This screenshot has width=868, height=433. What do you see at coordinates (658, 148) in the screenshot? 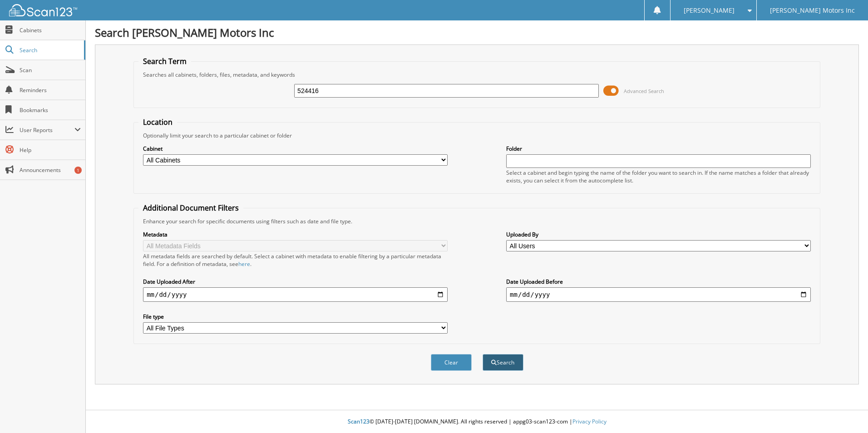
I see `label: Folder` at bounding box center [658, 148].